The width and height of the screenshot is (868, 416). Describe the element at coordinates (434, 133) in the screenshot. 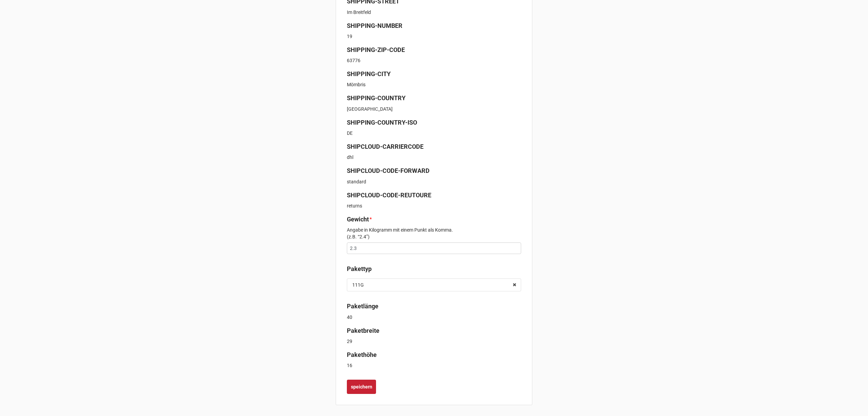

I see `p: DE` at that location.